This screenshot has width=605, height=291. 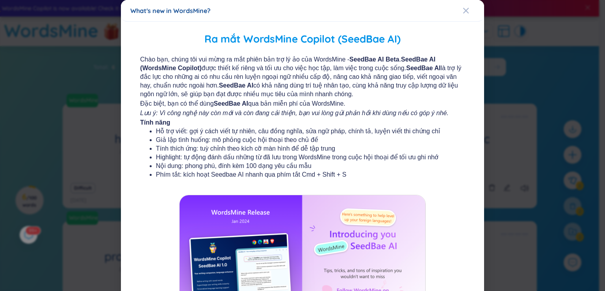 I want to click on b: SeedBae AI Beta, so click(x=374, y=59).